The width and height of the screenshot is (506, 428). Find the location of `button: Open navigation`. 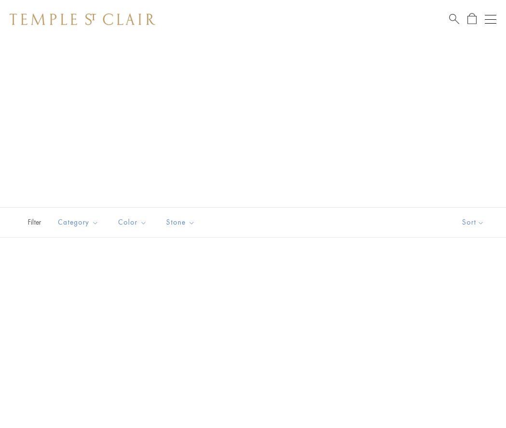

button: Open navigation is located at coordinates (490, 19).